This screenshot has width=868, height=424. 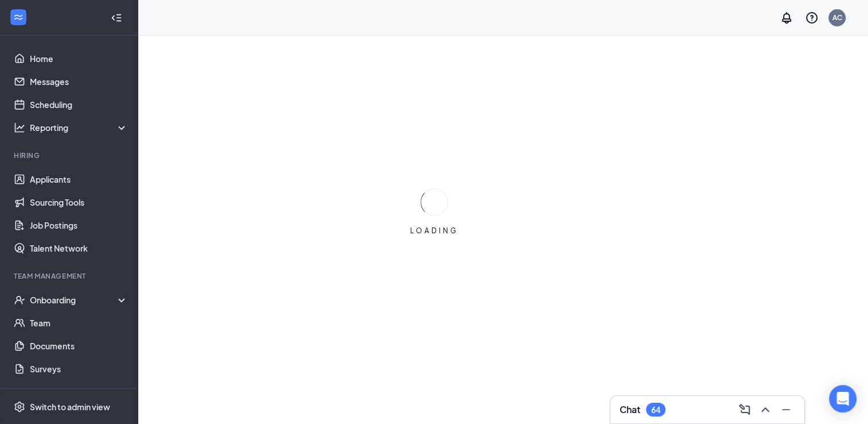 What do you see at coordinates (79, 105) in the screenshot?
I see `a: Scheduling` at bounding box center [79, 105].